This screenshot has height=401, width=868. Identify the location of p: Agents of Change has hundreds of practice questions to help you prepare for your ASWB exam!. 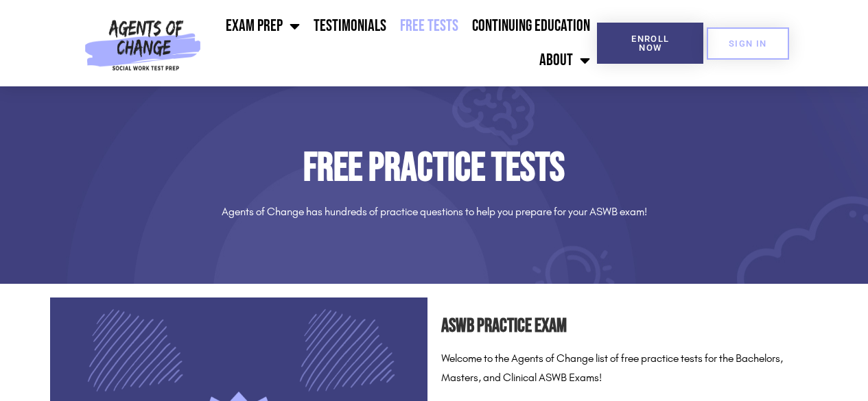
(434, 212).